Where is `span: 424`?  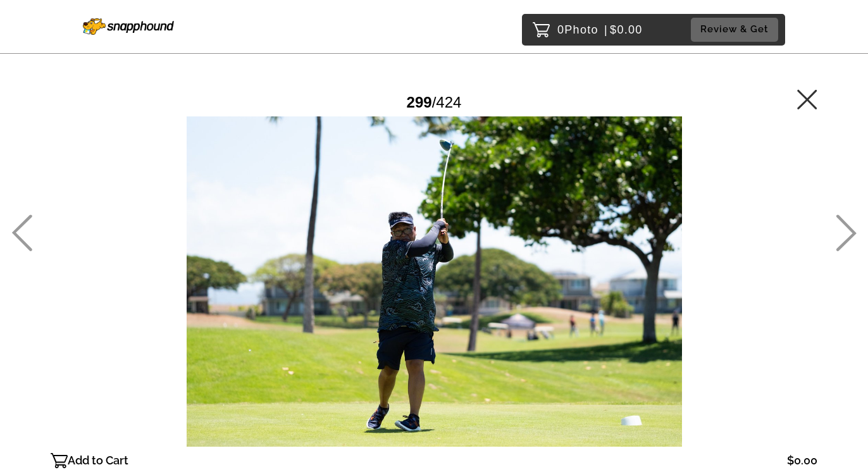 span: 424 is located at coordinates (449, 102).